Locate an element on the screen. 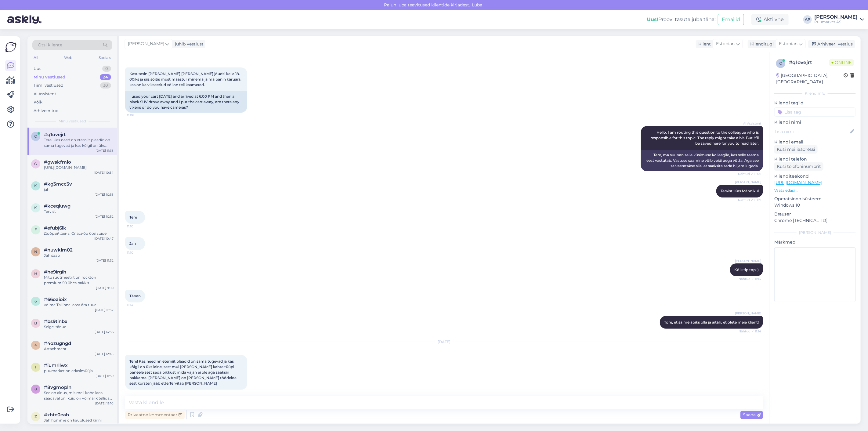 This screenshot has height=431, width=868. span: #he9irgih is located at coordinates (55, 272).